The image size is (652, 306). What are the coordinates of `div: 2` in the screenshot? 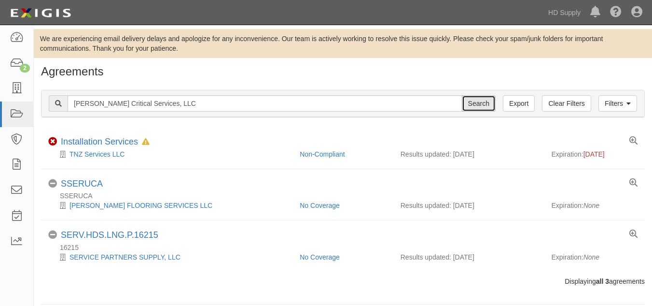 It's located at (25, 68).